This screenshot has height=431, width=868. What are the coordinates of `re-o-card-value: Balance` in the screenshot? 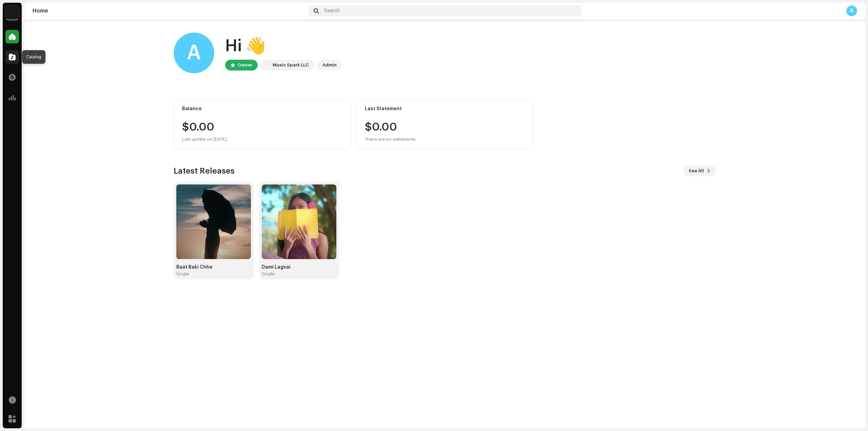 It's located at (262, 125).